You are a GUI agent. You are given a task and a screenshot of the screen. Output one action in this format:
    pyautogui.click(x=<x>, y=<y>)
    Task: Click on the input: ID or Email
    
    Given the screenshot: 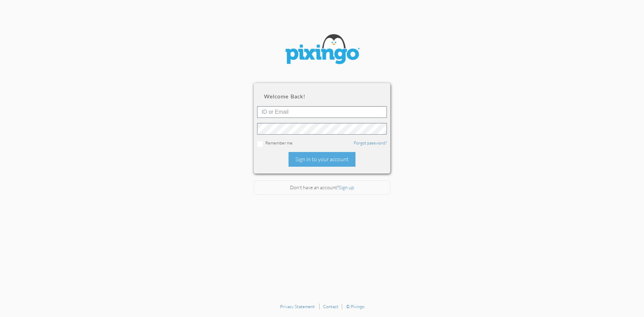 What is the action you would take?
    pyautogui.click(x=322, y=112)
    